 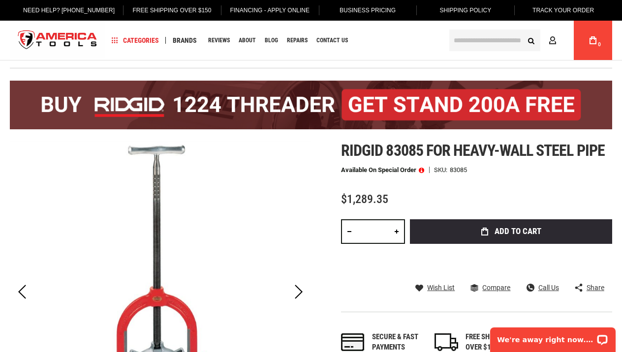 What do you see at coordinates (596, 288) in the screenshot?
I see `span: Share` at bounding box center [596, 288].